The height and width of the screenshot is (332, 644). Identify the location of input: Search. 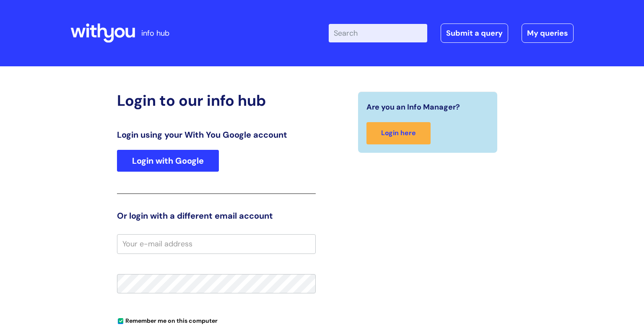
(378, 33).